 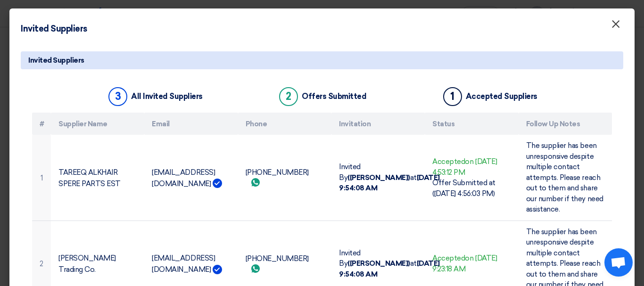 What do you see at coordinates (553, 124) in the screenshot?
I see `font: Follow Up Notes` at bounding box center [553, 124].